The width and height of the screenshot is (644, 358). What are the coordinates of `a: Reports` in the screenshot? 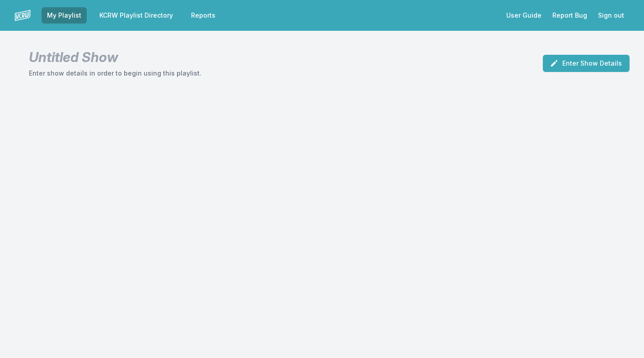 It's located at (204, 15).